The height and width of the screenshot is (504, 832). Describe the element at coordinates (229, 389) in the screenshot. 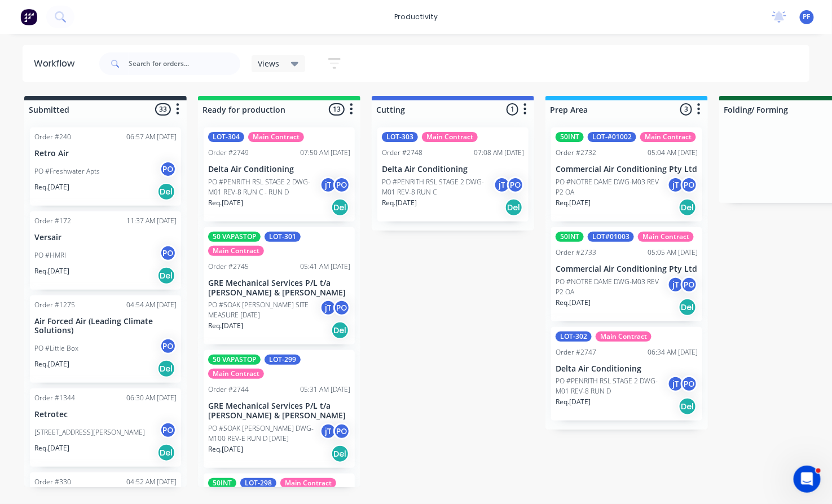

I see `div: Order #2744` at that location.